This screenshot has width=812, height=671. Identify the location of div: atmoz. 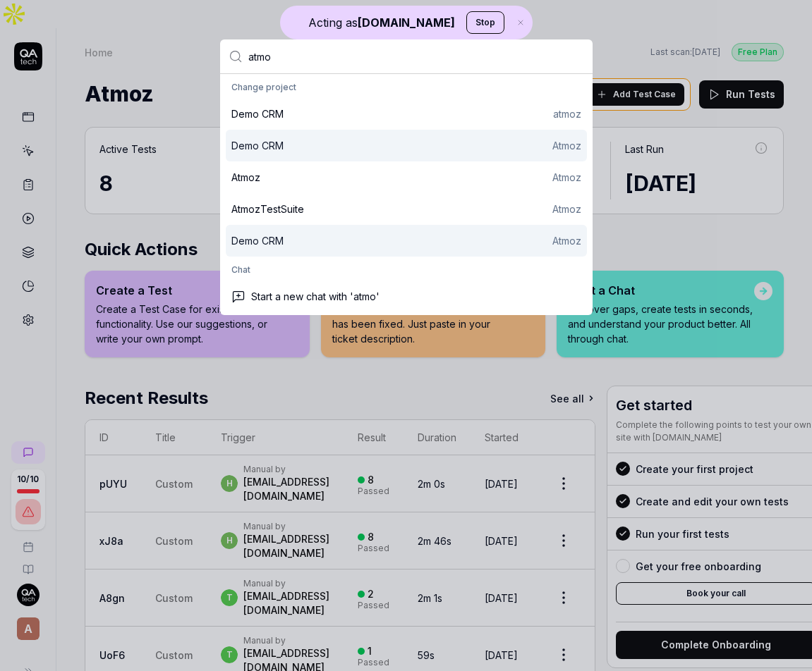
(567, 114).